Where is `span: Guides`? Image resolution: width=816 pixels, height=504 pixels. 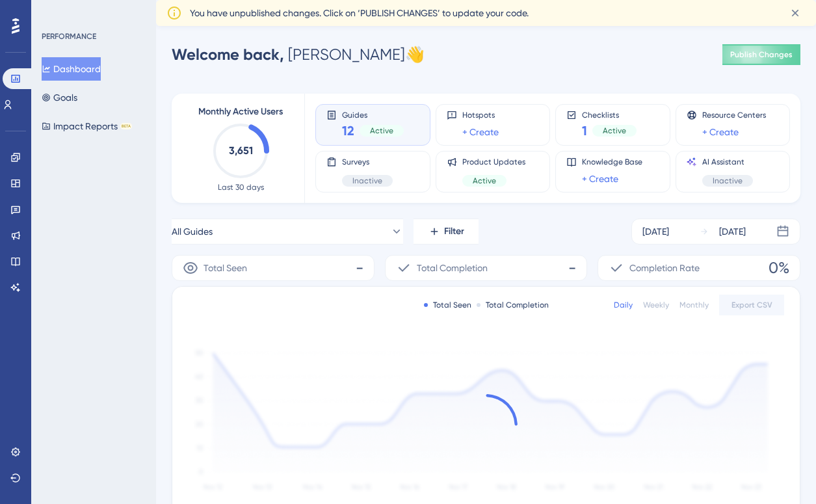
span: Guides is located at coordinates (373, 114).